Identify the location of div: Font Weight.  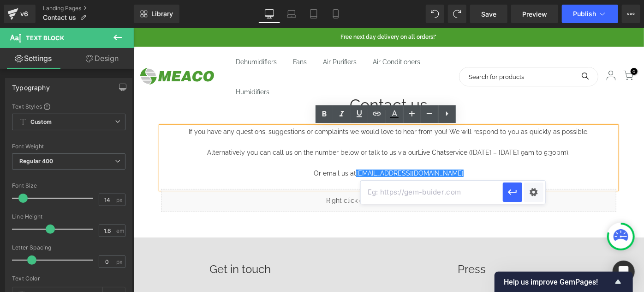
(69, 146).